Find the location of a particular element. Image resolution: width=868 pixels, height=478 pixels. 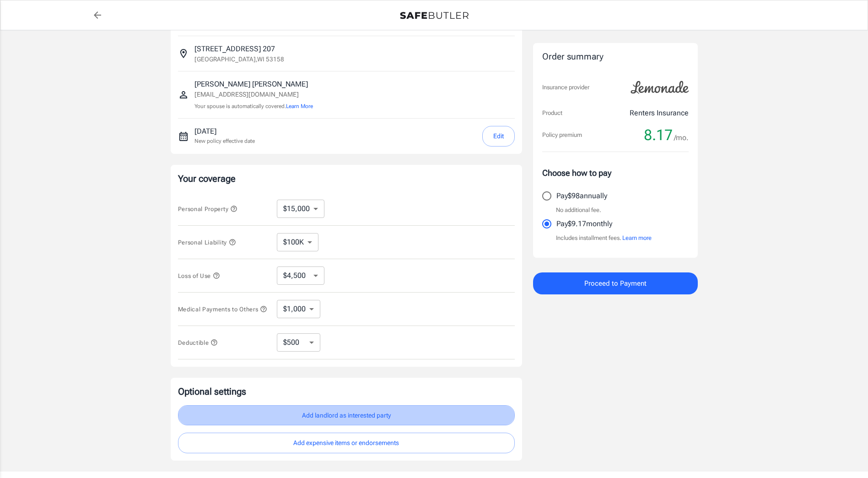

button: Proceed to Payment is located at coordinates (615, 284).